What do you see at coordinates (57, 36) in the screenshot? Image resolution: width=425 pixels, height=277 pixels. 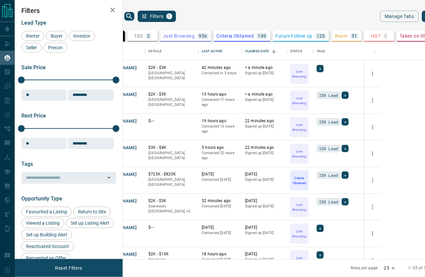 I see `span: Buyer` at bounding box center [57, 36].